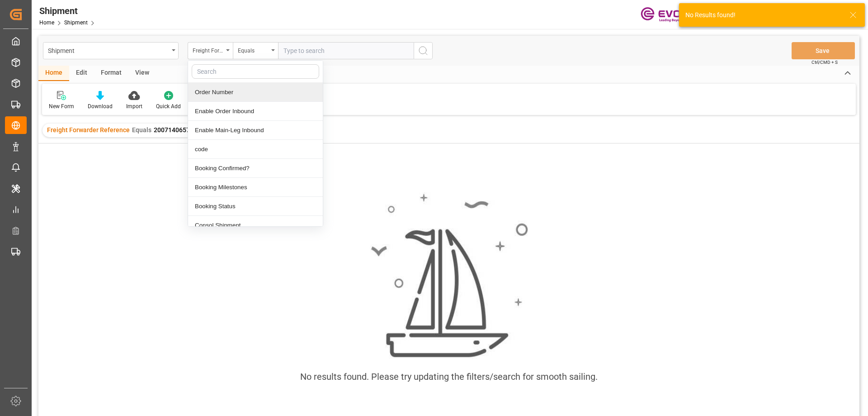 The height and width of the screenshot is (416, 868). Describe the element at coordinates (256, 168) in the screenshot. I see `div: Booking Confirmed?` at that location.